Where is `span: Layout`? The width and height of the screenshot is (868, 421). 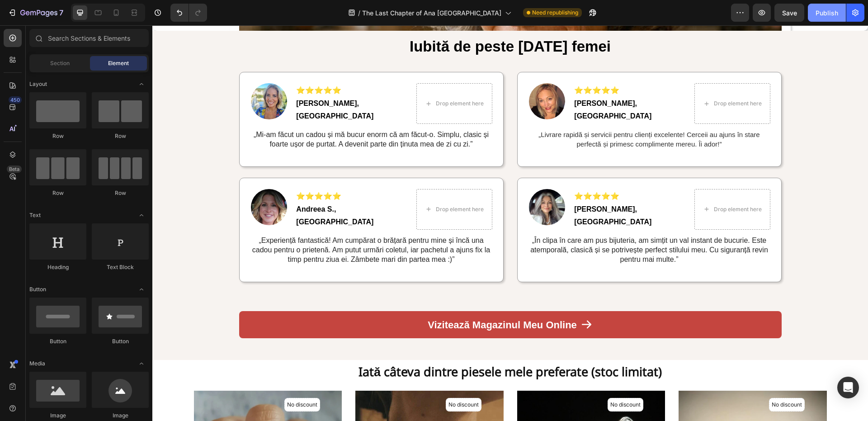 span: Layout is located at coordinates (38, 84).